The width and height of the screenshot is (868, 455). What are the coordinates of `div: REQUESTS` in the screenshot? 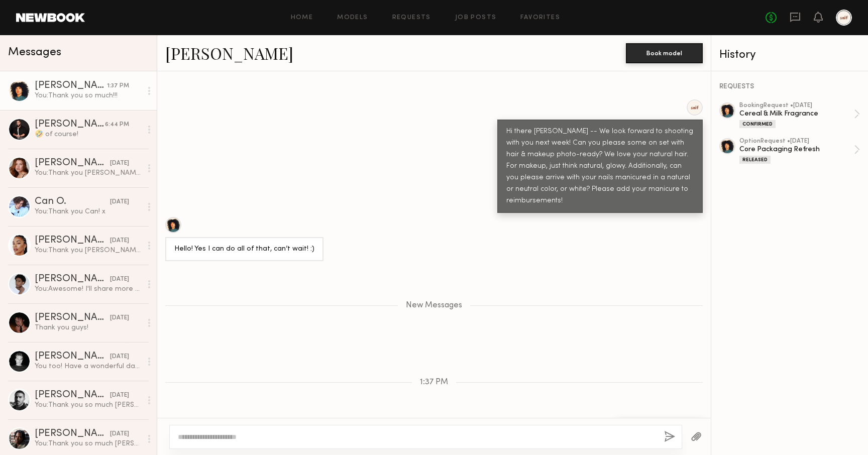 It's located at (790, 87).